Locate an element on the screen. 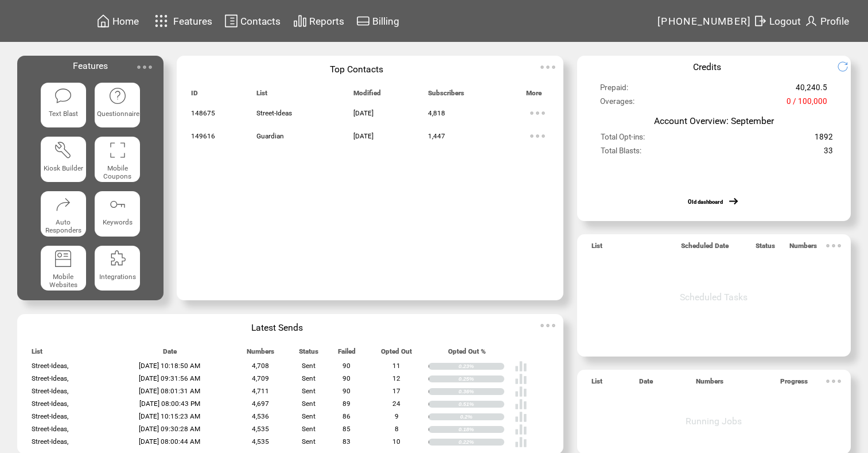 This screenshot has width=868, height=453. a: Mobile Coupons is located at coordinates (117, 159).